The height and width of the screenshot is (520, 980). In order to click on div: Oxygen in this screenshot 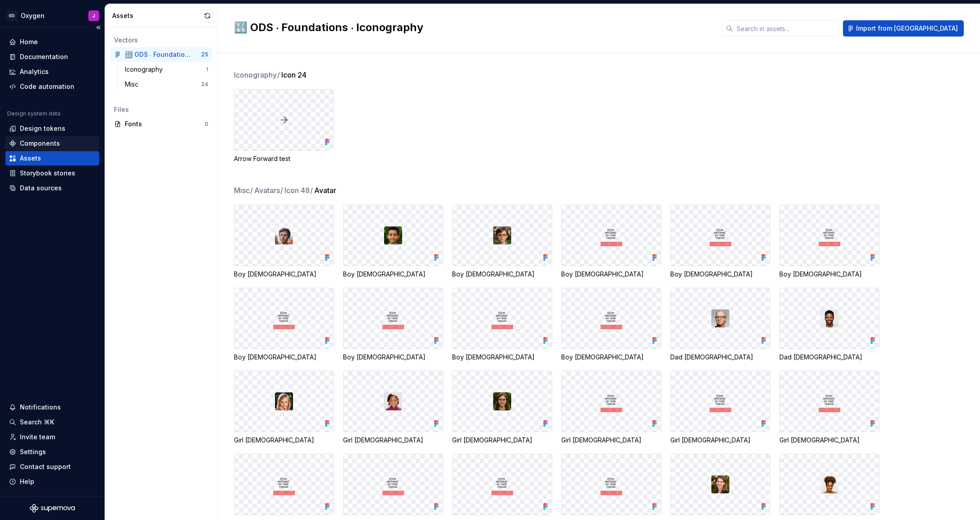, I will do `click(32, 16)`.